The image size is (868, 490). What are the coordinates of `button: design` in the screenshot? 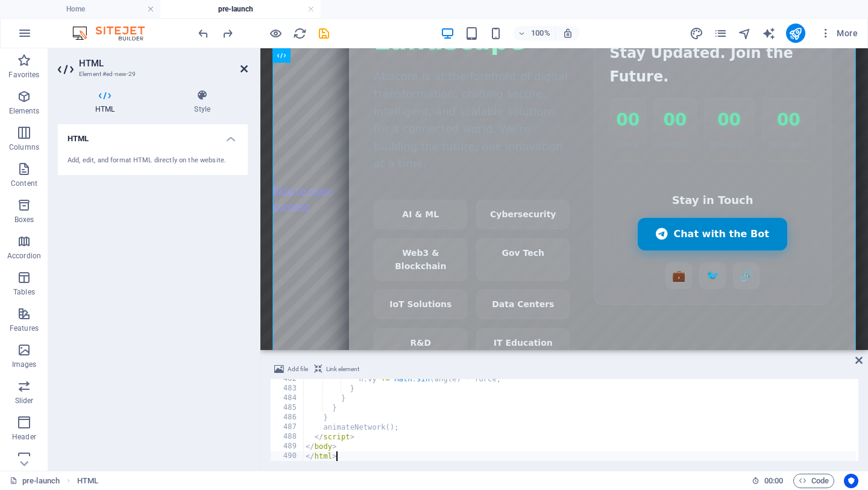 It's located at (697, 33).